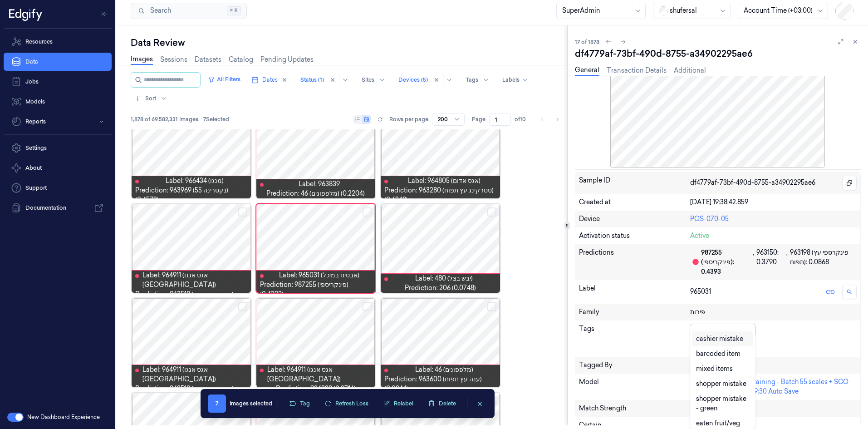  I want to click on div: Images selected, so click(251, 404).